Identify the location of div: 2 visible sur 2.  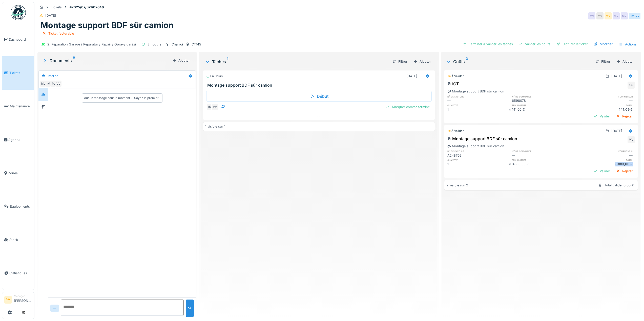
(457, 185).